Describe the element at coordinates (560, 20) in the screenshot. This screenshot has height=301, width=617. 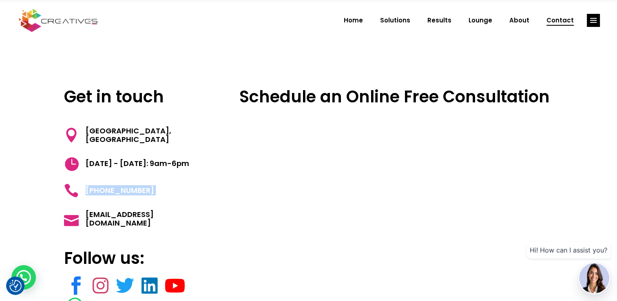
I see `span: Contact` at that location.